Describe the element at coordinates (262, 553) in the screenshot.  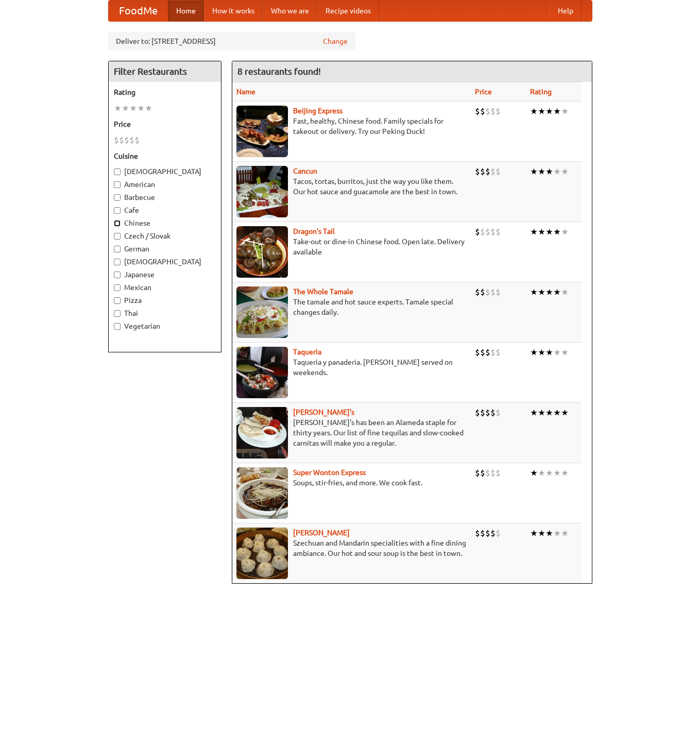
I see `img: shandong.jpg` at that location.